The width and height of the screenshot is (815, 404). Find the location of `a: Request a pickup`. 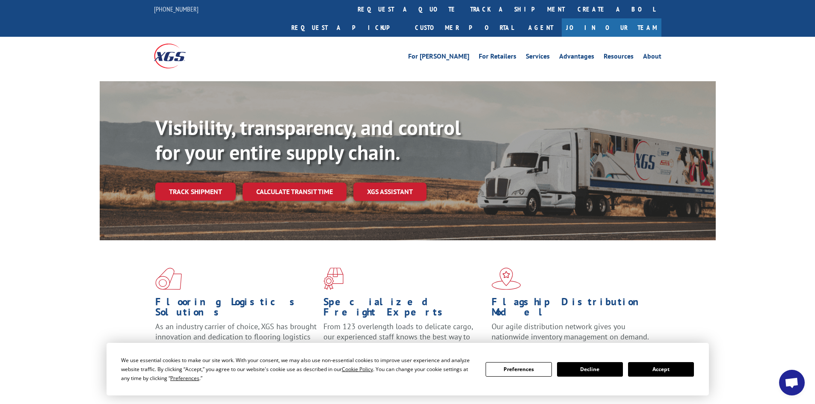

a: Request a pickup is located at coordinates (346, 27).